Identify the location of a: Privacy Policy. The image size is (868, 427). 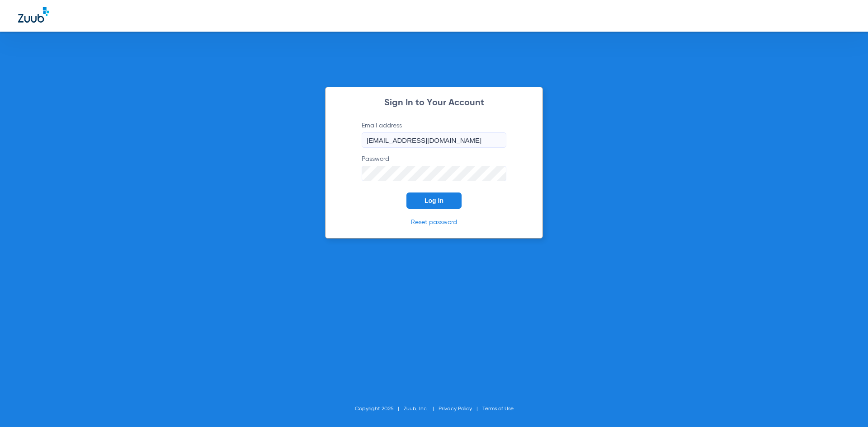
(455, 408).